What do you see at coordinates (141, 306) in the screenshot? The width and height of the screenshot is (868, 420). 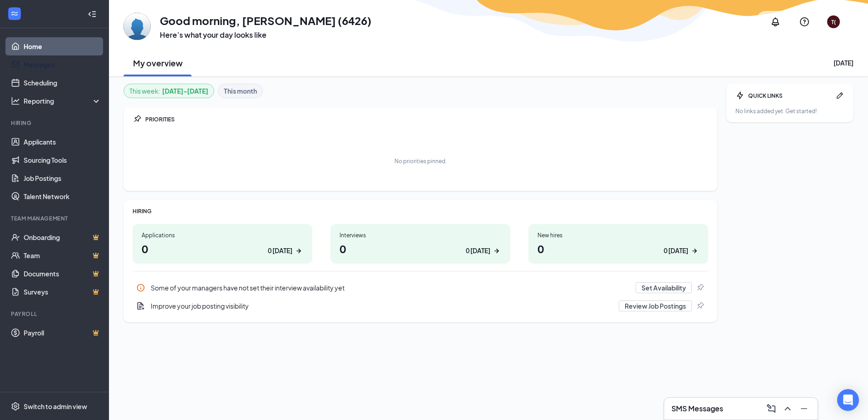 I see `svg: DocumentAdd` at bounding box center [141, 306].